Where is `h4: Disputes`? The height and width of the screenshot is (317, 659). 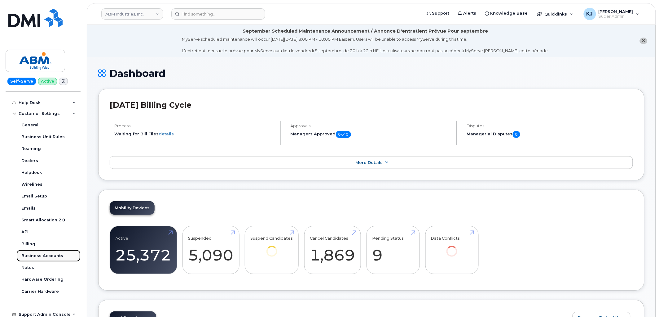
h4: Disputes is located at coordinates (550, 126).